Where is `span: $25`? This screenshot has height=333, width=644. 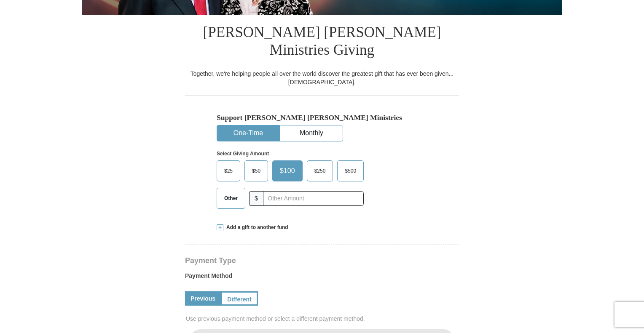 span: $25 is located at coordinates (228, 171).